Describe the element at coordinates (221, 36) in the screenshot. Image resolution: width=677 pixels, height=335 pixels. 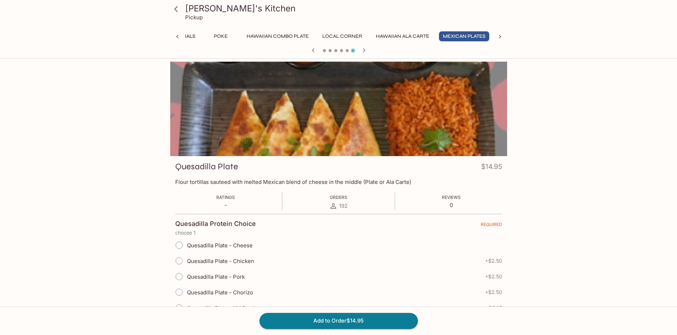
I see `button: Poke` at that location.